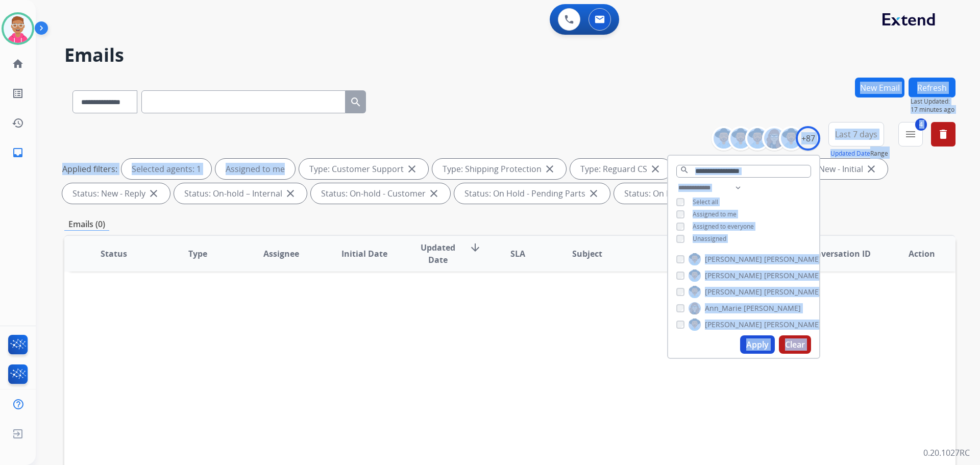 The width and height of the screenshot is (980, 465). What do you see at coordinates (255, 169) in the screenshot?
I see `div: Assigned to me` at bounding box center [255, 169].